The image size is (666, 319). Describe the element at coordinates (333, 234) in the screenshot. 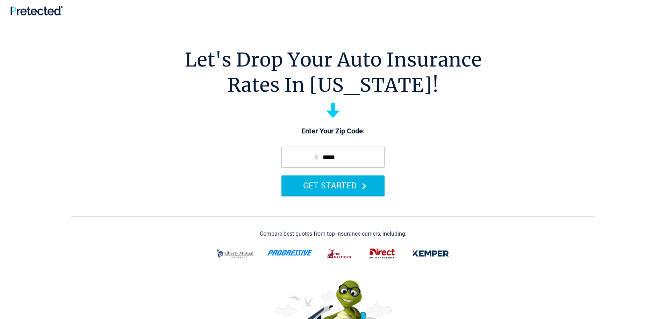

I see `div: Compare best quotes from top insurance carriers, including:` at that location.